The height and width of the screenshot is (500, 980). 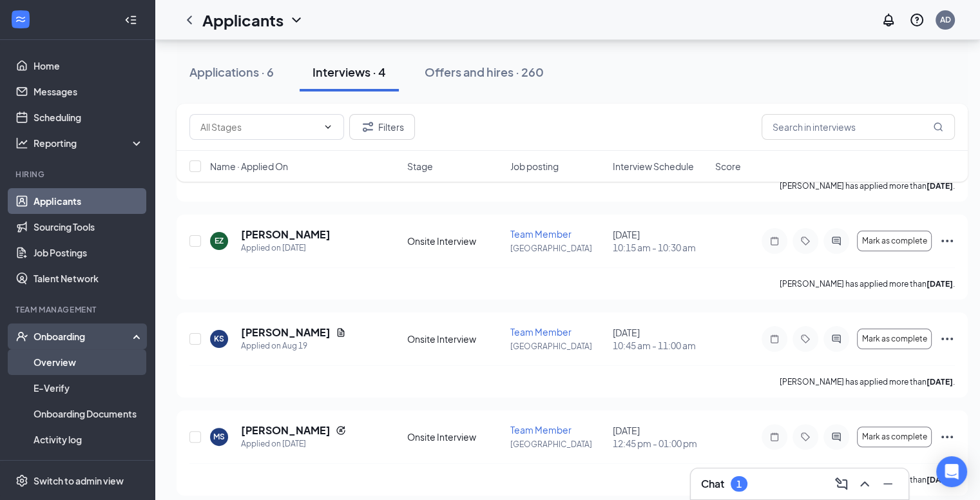 What do you see at coordinates (89, 66) in the screenshot?
I see `a: Home` at bounding box center [89, 66].